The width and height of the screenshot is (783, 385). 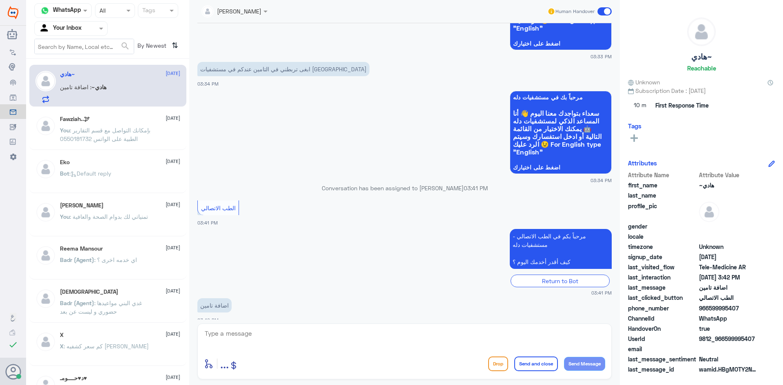 What do you see at coordinates (64, 173) in the screenshot?
I see `span: Bot` at bounding box center [64, 173].